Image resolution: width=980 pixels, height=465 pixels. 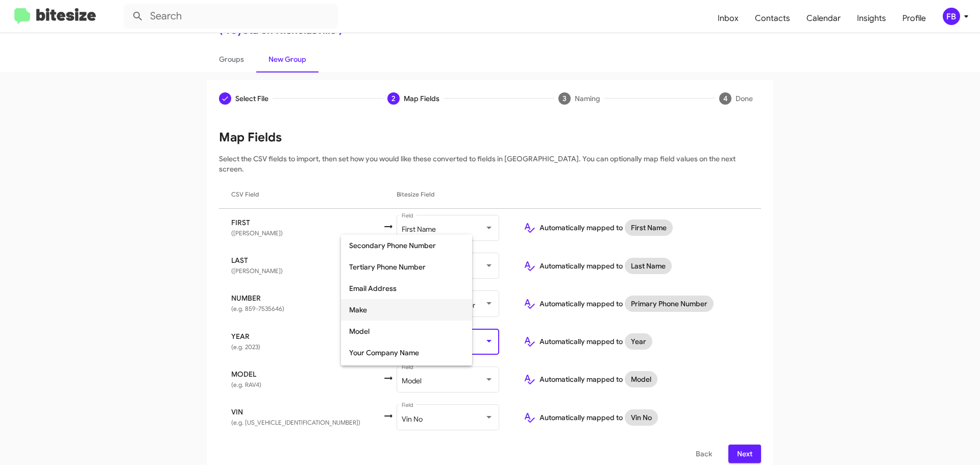 I want to click on span: Secondary Phone Number, so click(x=406, y=245).